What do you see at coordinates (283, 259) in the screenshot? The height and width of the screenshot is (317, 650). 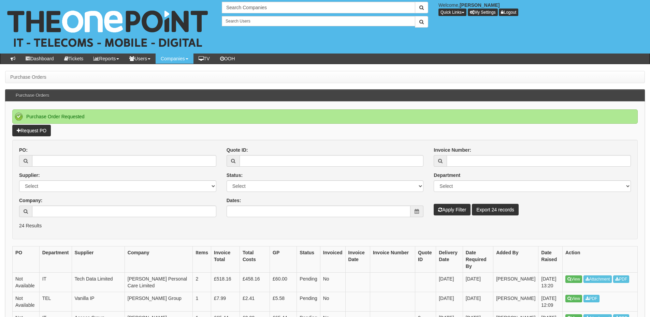 I see `th: GP` at bounding box center [283, 259].